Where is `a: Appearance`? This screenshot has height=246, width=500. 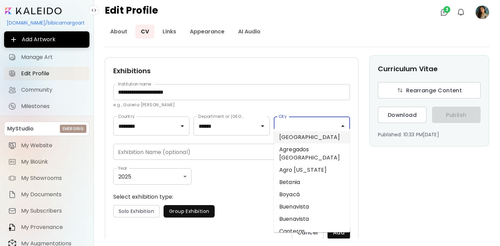
a: Appearance is located at coordinates (207, 31).